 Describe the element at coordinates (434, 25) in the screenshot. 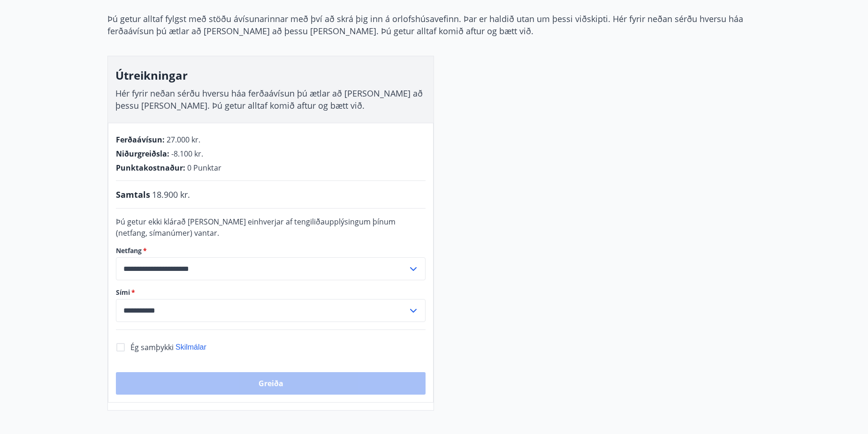

I see `p: Þú getur alltaf fylgst með stöðu ávísunarinnar með því að skrá þig inn á orlofshúsavefinn. Þar er...` at that location.